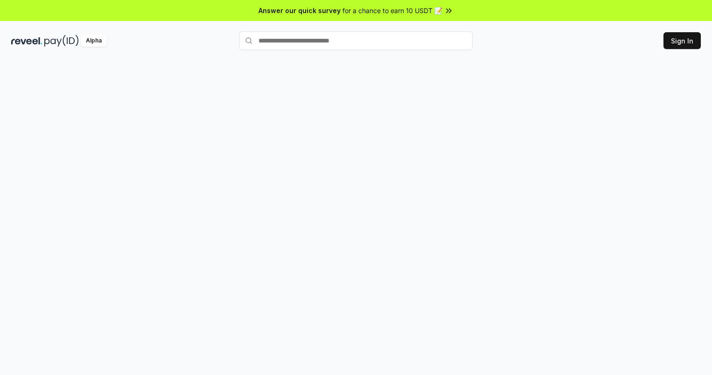 This screenshot has width=712, height=375. Describe the element at coordinates (62, 41) in the screenshot. I see `img: pay_id` at that location.